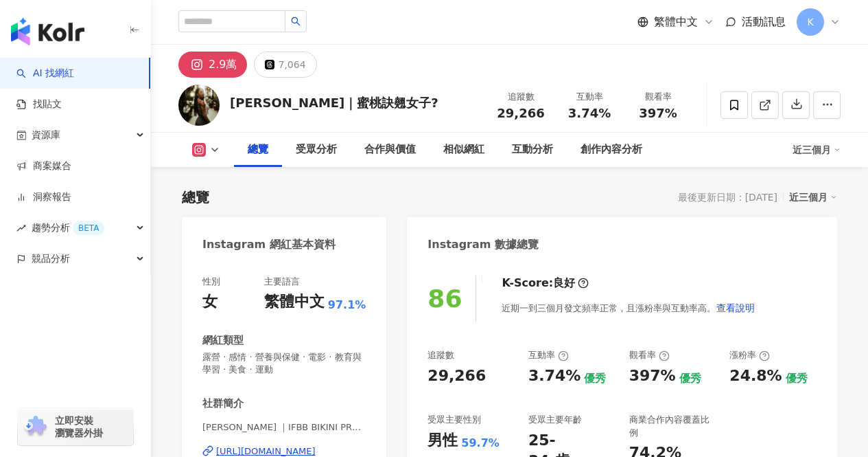 The width and height of the screenshot is (868, 457). Describe the element at coordinates (44, 167) in the screenshot. I see `a: 商案媒合` at that location.